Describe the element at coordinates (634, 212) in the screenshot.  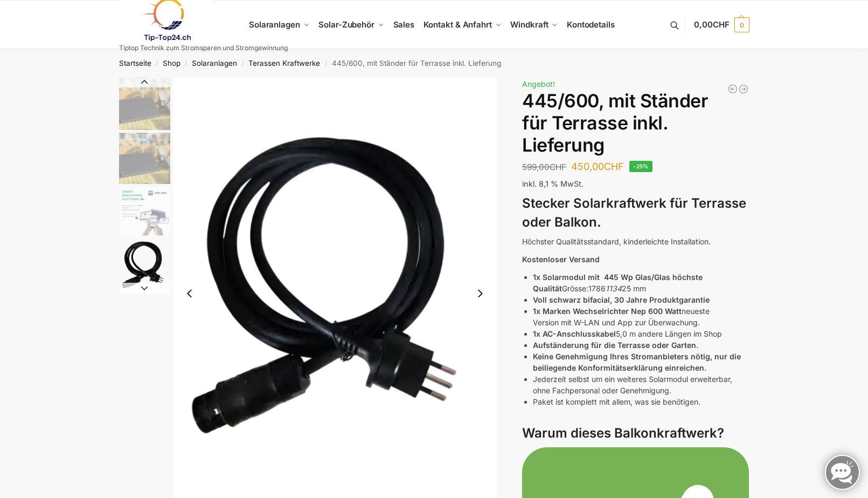
I see `strong: Stecker Solarkraftwerk für Terrasse oder Balkon.` at that location.